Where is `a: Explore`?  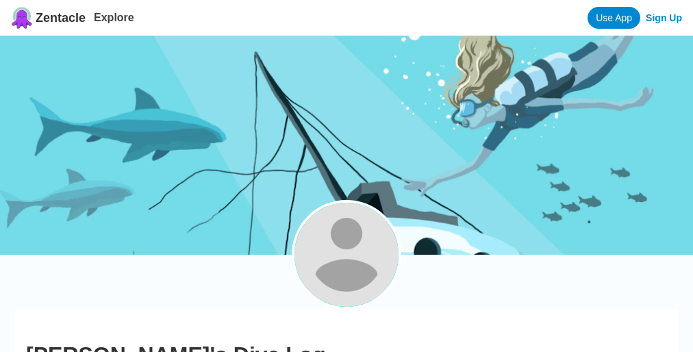 a: Explore is located at coordinates (114, 17).